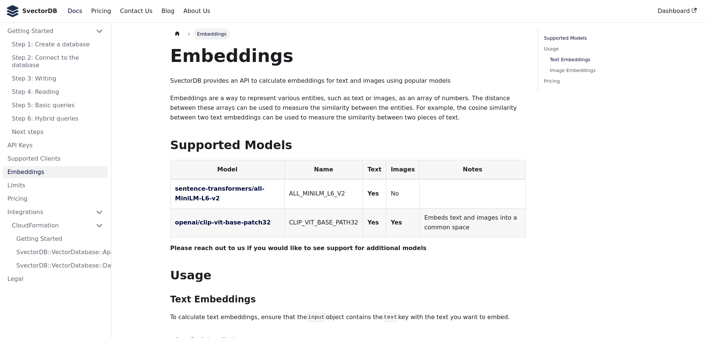  Describe the element at coordinates (212, 34) in the screenshot. I see `span: Embeddings` at that location.